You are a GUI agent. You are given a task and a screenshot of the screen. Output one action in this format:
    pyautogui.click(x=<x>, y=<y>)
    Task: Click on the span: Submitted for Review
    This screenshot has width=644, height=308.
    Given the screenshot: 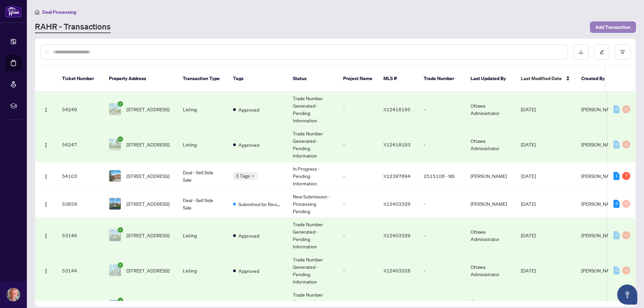 What is the action you would take?
    pyautogui.click(x=260, y=204)
    